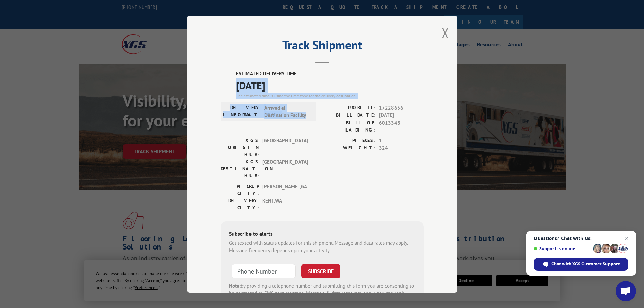 The height and width of the screenshot is (308, 644). I want to click on div: Chat with XGS Customer Support, so click(581, 264).